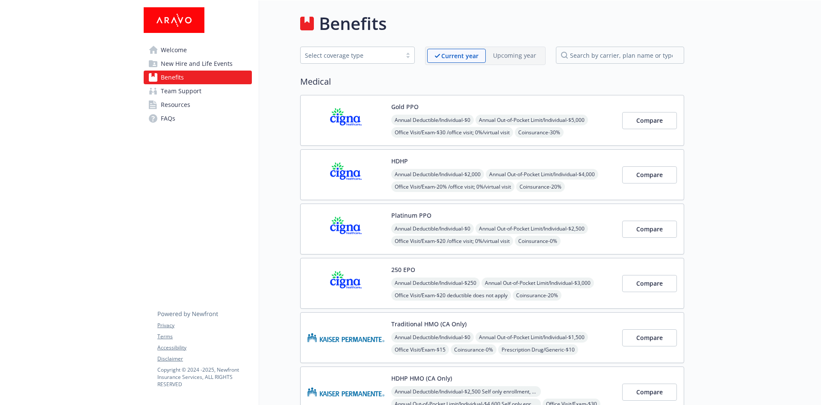 The height and width of the screenshot is (405, 821). What do you see at coordinates (204, 337) in the screenshot?
I see `a: Terms` at bounding box center [204, 337].